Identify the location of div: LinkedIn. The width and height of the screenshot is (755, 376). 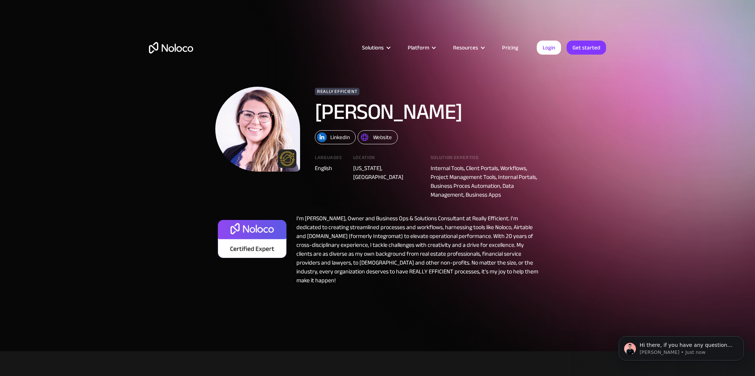
(340, 137).